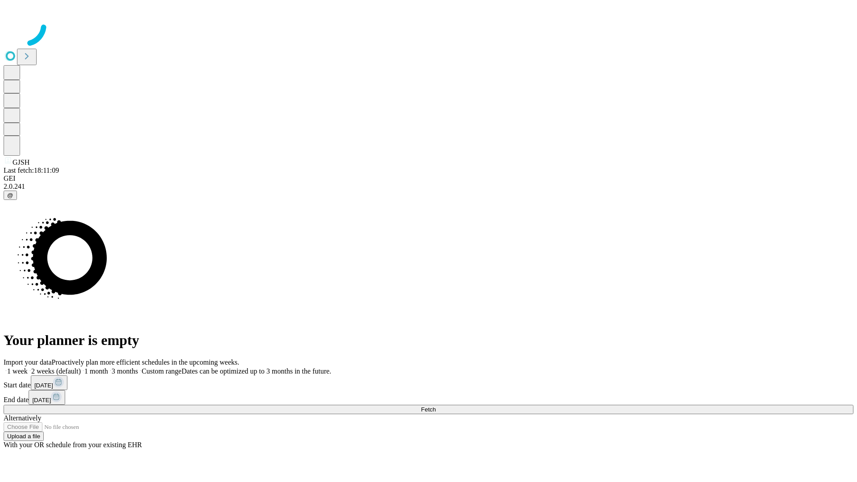 The height and width of the screenshot is (482, 857). Describe the element at coordinates (17, 371) in the screenshot. I see `span: 1 week` at that location.